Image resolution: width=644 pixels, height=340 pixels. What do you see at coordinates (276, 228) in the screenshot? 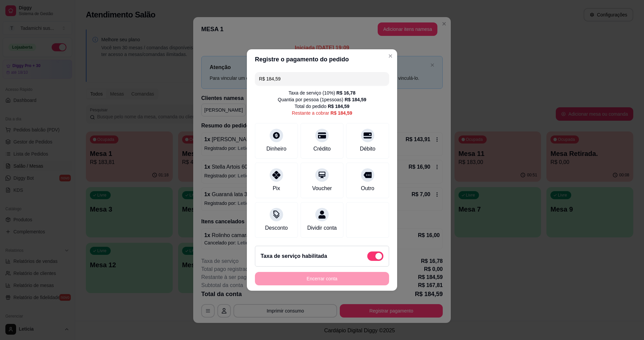
I see `div: Desconto` at bounding box center [276, 228].